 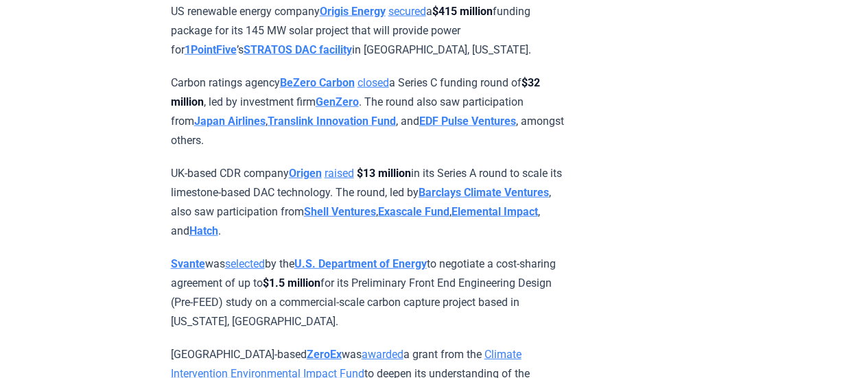 I want to click on strong: Origen, so click(x=305, y=173).